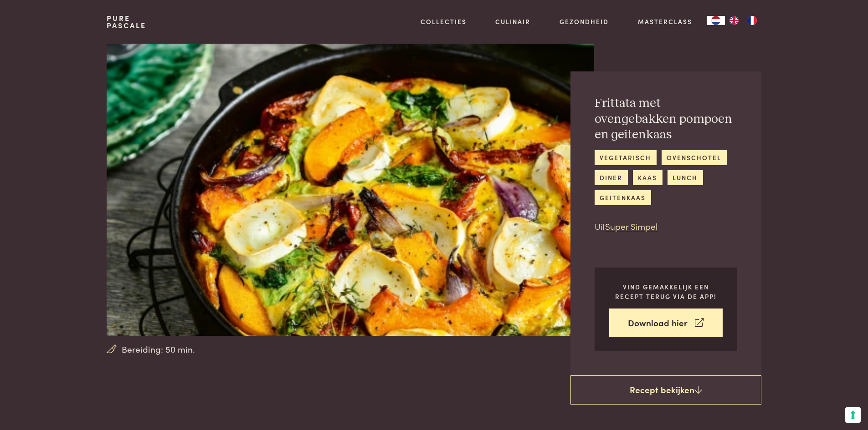  What do you see at coordinates (512, 21) in the screenshot?
I see `a: Culinair` at bounding box center [512, 21].